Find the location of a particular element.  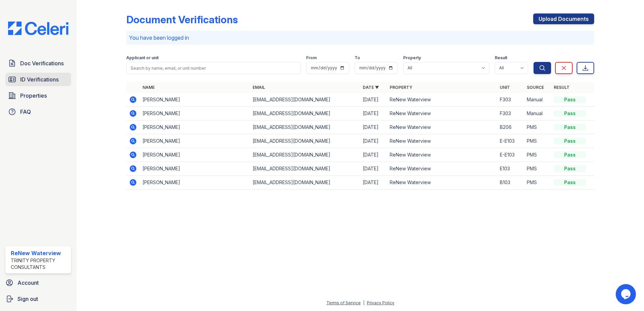

div: Trinity Property Consultants is located at coordinates (39, 264).